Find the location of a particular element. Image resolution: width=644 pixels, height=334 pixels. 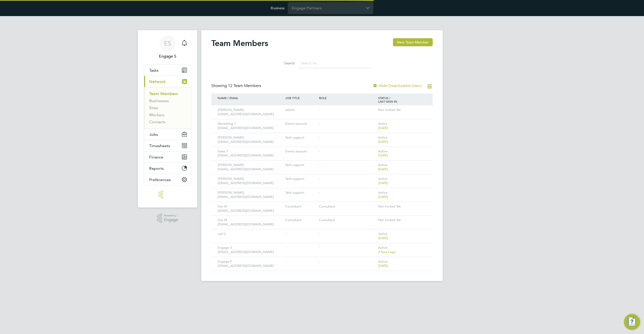

div: JOB TITLE is located at coordinates (301, 98).